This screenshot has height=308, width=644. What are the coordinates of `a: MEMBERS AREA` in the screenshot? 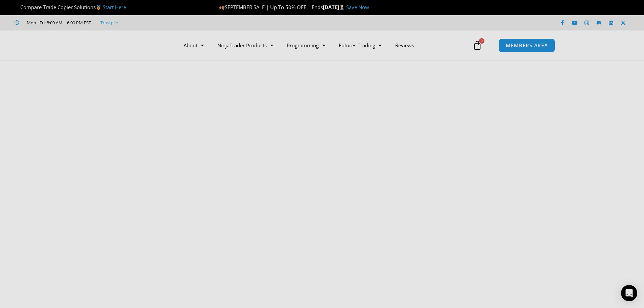 It's located at (527, 46).